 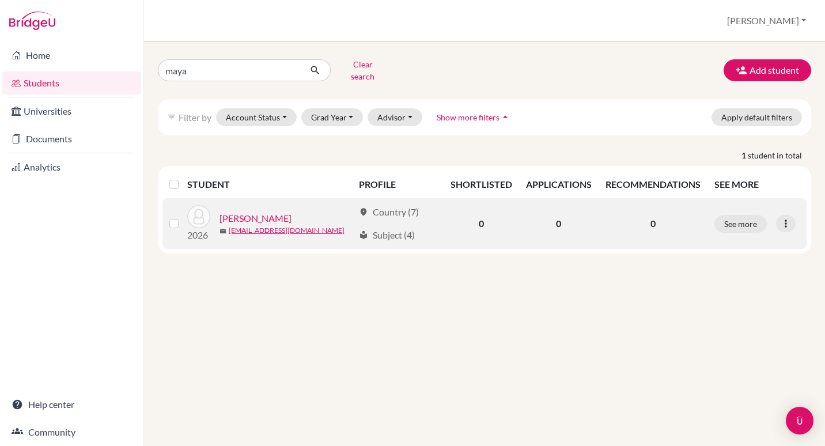 What do you see at coordinates (363, 235) in the screenshot?
I see `span: local_library` at bounding box center [363, 235].